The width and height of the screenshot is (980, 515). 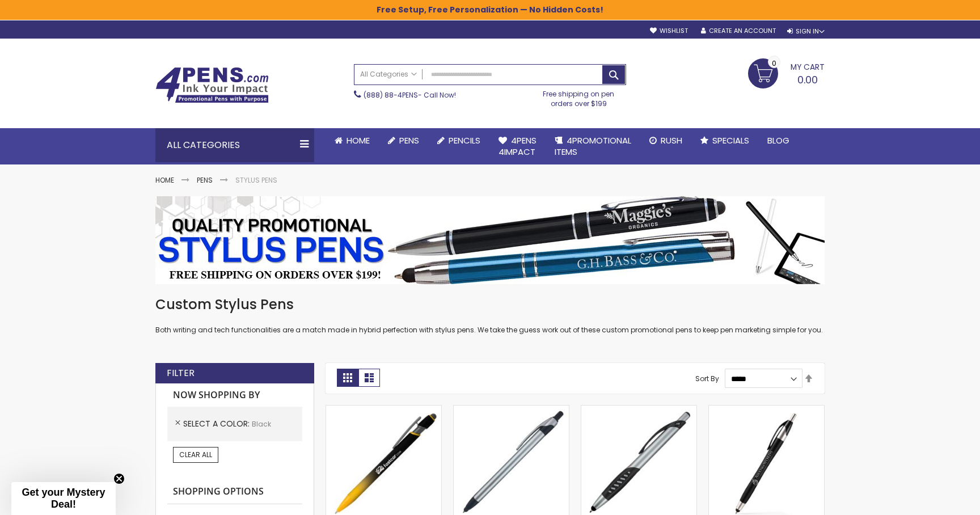 I want to click on span: All Categories, so click(x=389, y=74).